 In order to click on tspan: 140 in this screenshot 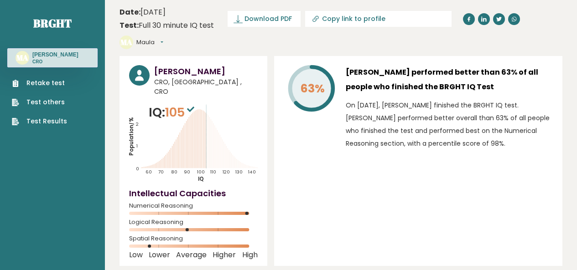, I will do `click(252, 172)`.